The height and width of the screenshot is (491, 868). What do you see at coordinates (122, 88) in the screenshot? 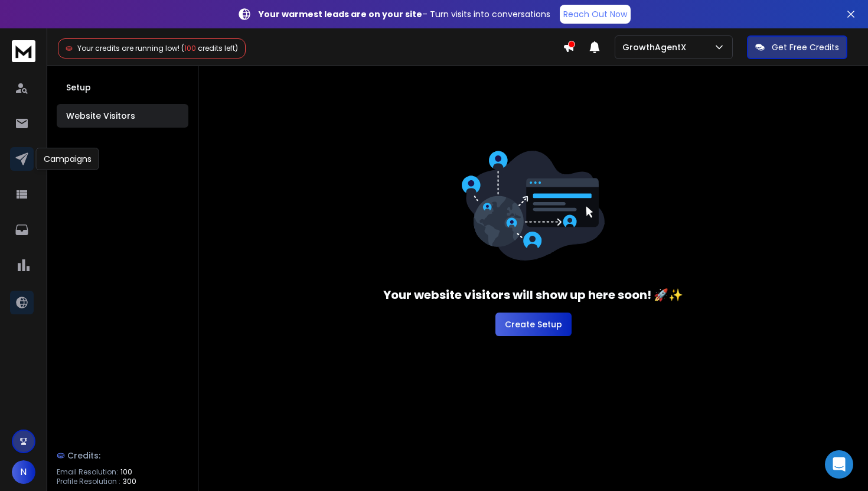
I see `button: Setup` at bounding box center [122, 88].